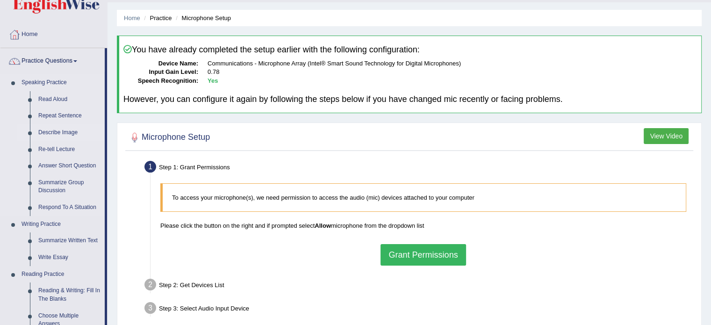  I want to click on h4: You have already completed the setup earlier with the following configuration:, so click(410, 50).